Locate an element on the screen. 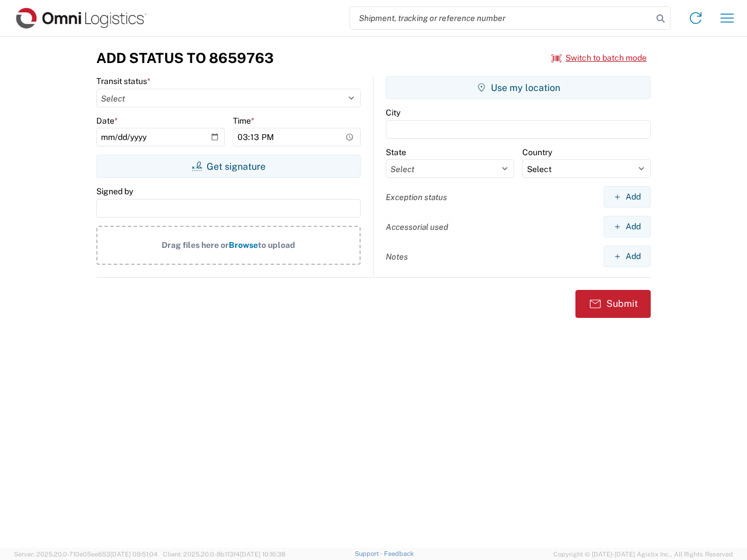 This screenshot has width=747, height=560. span: to upload is located at coordinates (277, 245).